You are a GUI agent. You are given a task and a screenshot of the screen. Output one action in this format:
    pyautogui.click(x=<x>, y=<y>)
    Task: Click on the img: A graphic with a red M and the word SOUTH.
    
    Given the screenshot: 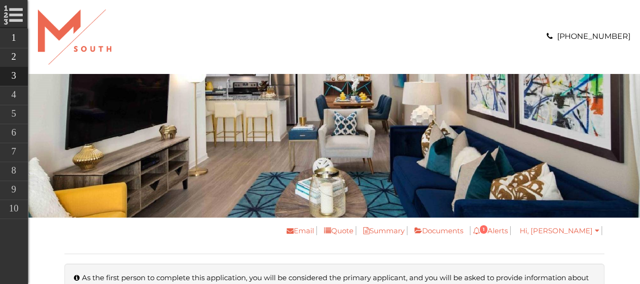 What is the action you would take?
    pyautogui.click(x=74, y=37)
    